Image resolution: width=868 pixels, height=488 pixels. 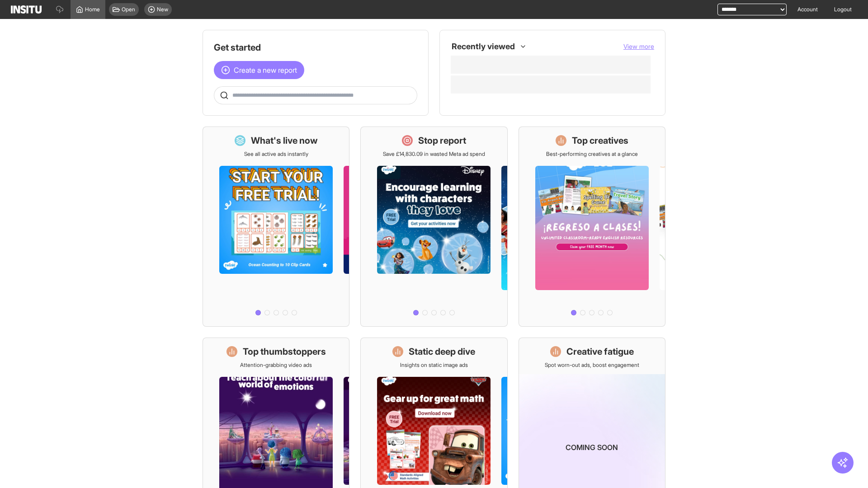 What do you see at coordinates (276, 226) in the screenshot?
I see `a: What's live nowSee all active ads instantly` at bounding box center [276, 226].